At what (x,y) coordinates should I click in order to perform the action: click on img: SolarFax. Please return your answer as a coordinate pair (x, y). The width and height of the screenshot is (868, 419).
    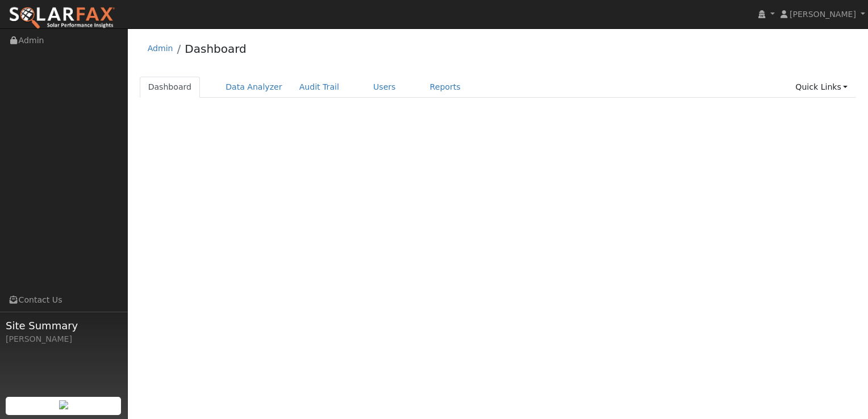
    Looking at the image, I should click on (62, 18).